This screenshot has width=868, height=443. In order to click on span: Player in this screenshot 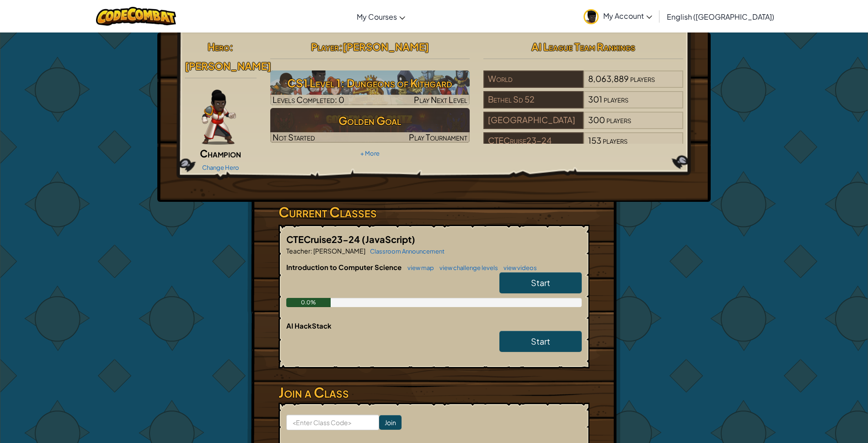, I will do `click(325, 46)`.